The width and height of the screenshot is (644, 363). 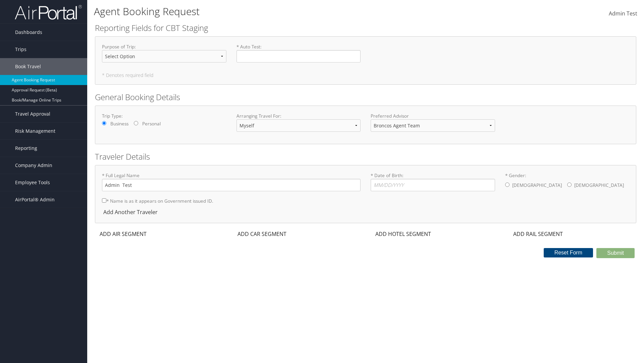 What do you see at coordinates (48, 12) in the screenshot?
I see `img: airportal-logo.png` at bounding box center [48, 12].